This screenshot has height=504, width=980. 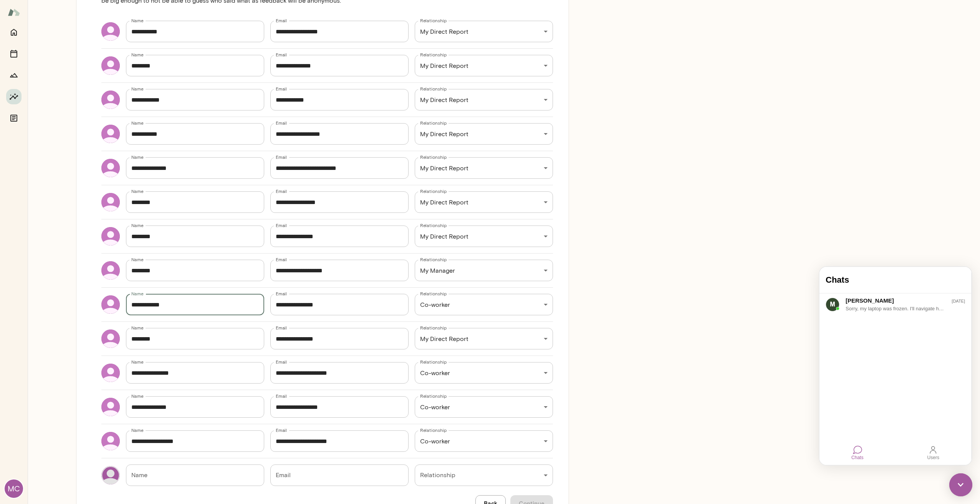 What do you see at coordinates (484, 270) in the screenshot?
I see `div: My Manager` at bounding box center [484, 270].